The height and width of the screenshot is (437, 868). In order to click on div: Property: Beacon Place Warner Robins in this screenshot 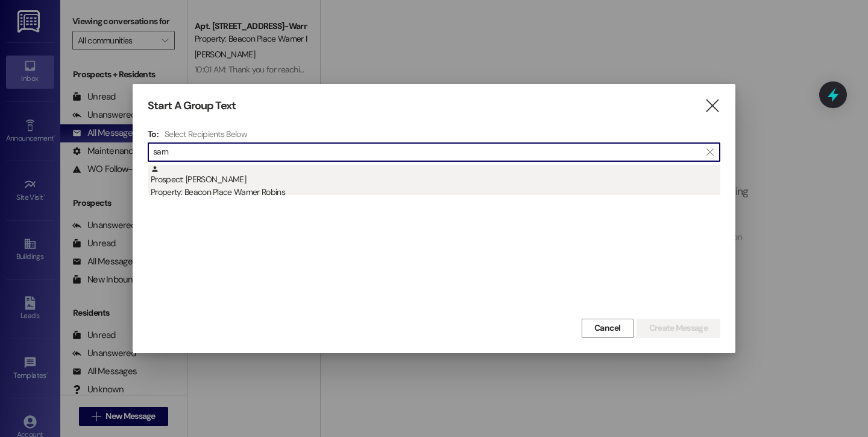, I will do `click(435, 192)`.